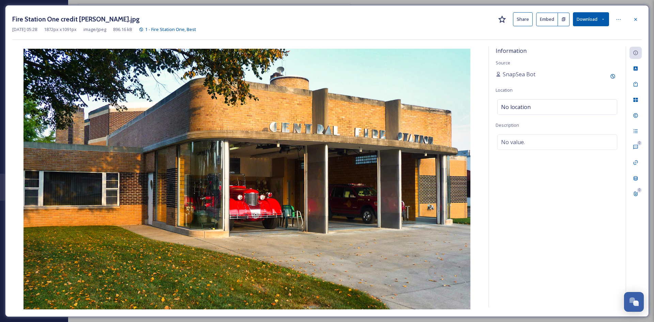 The width and height of the screenshot is (654, 322). Describe the element at coordinates (507, 125) in the screenshot. I see `span: Description` at that location.